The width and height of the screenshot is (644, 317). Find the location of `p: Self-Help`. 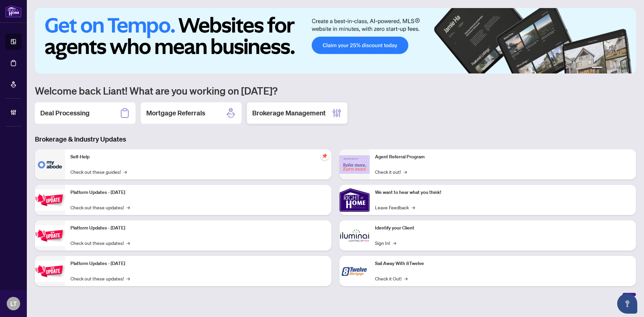

p: Self-Help is located at coordinates (198, 157).